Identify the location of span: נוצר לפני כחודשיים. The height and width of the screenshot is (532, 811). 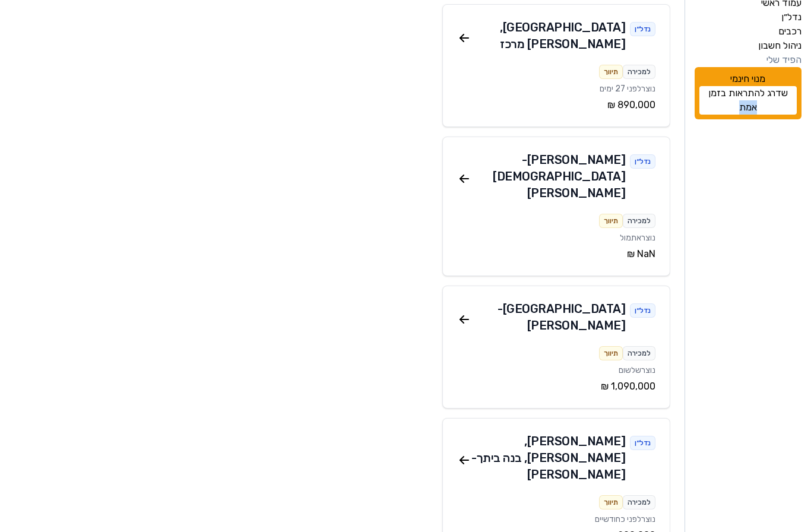
(625, 519).